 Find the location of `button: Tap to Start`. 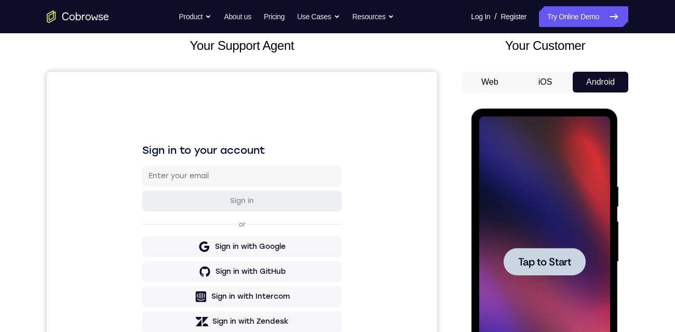

button: Tap to Start is located at coordinates (73, 153).